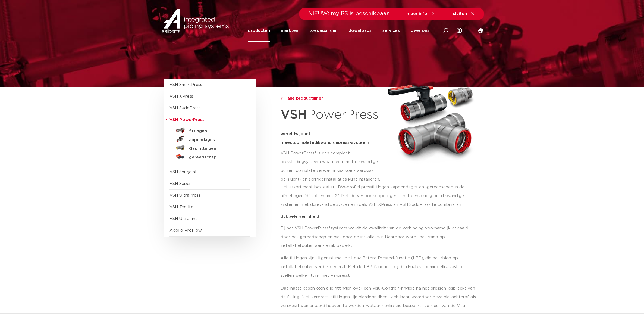 The height and width of the screenshot is (314, 644). What do you see at coordinates (181, 207) in the screenshot?
I see `a: VSH Tectite` at bounding box center [181, 207].